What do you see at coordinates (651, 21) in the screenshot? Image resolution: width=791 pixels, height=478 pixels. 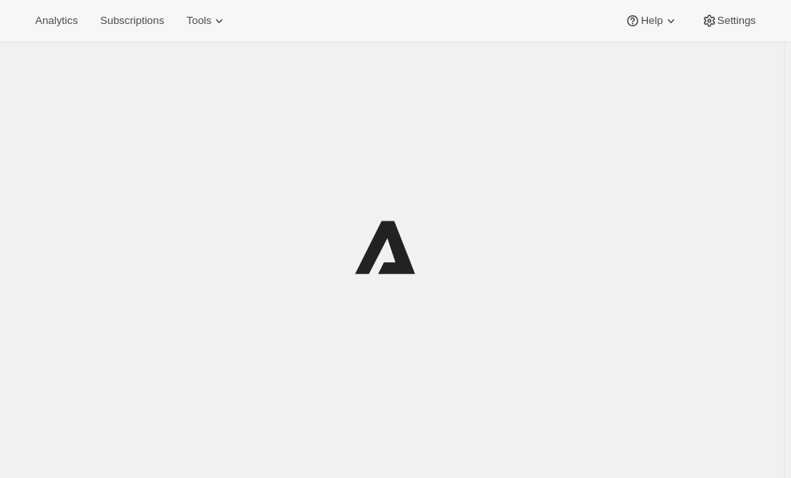 I see `span: Help` at bounding box center [651, 21].